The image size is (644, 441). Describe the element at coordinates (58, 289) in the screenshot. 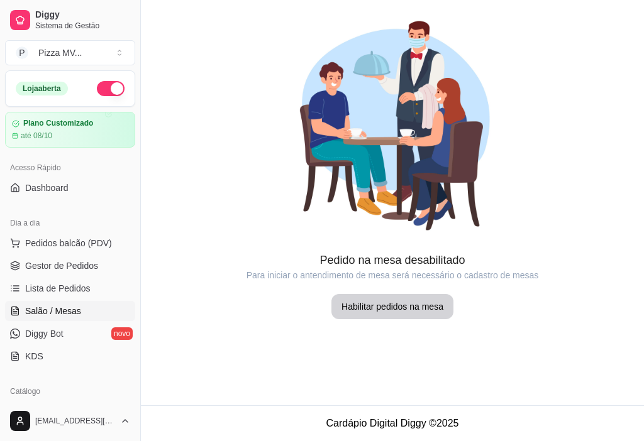

I see `span: Lista de Pedidos` at that location.